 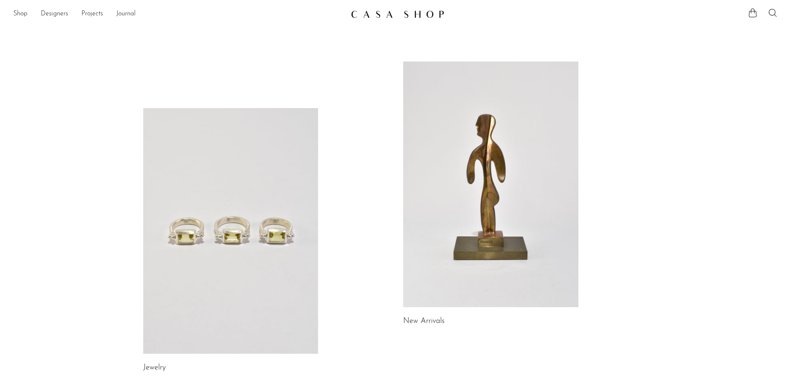 I want to click on a: Journal, so click(x=126, y=14).